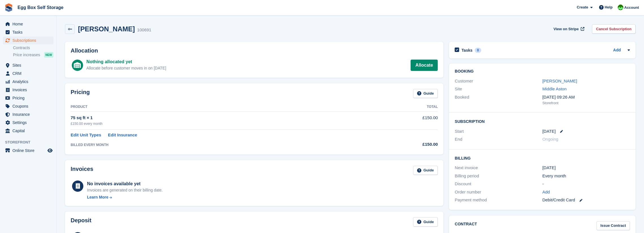 The height and width of the screenshot is (233, 644). I want to click on th: Product, so click(220, 107).